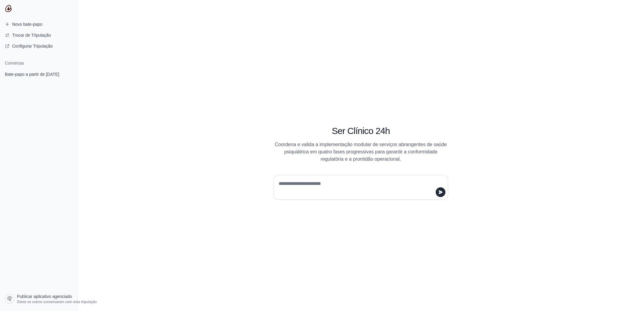 Image resolution: width=644 pixels, height=311 pixels. Describe the element at coordinates (39, 35) in the screenshot. I see `button: Trocar de Tripulação` at that location.